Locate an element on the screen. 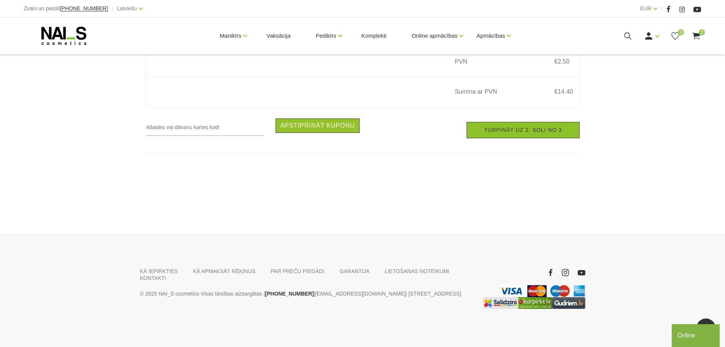 Image resolution: width=725 pixels, height=347 pixels. input: Atlaides vai dāvanu kartes kodi is located at coordinates (205, 127).